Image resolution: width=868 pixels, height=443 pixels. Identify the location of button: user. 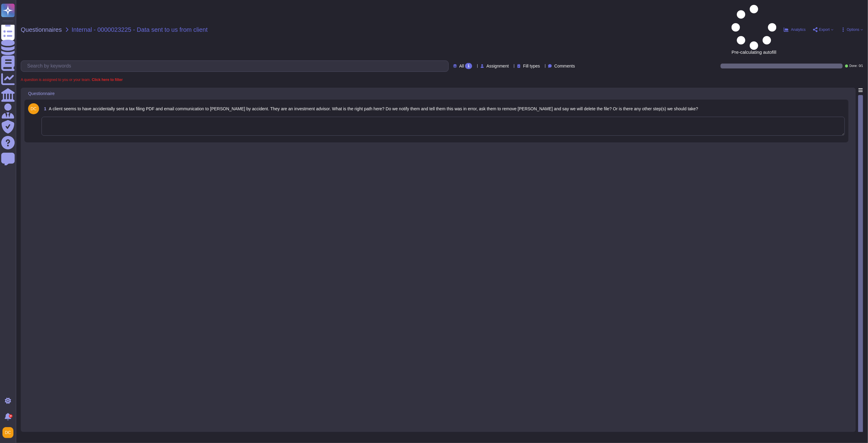
(10, 433).